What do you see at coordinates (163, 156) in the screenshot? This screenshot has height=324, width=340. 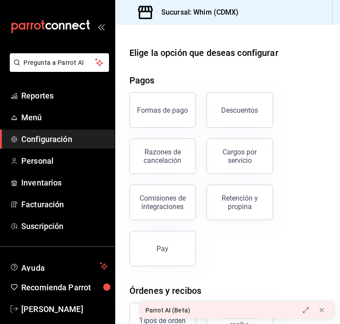 I see `div: Razones de cancelación` at bounding box center [163, 156].